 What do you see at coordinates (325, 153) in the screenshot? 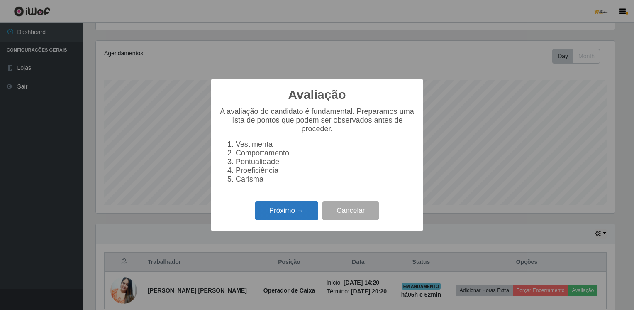
I see `li: Comportamento` at bounding box center [325, 153].